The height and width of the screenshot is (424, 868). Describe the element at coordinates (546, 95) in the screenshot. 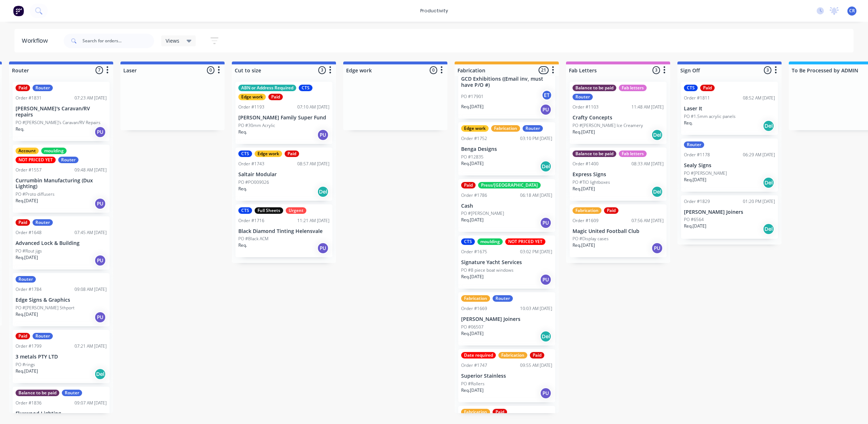

I see `div: ET` at that location.